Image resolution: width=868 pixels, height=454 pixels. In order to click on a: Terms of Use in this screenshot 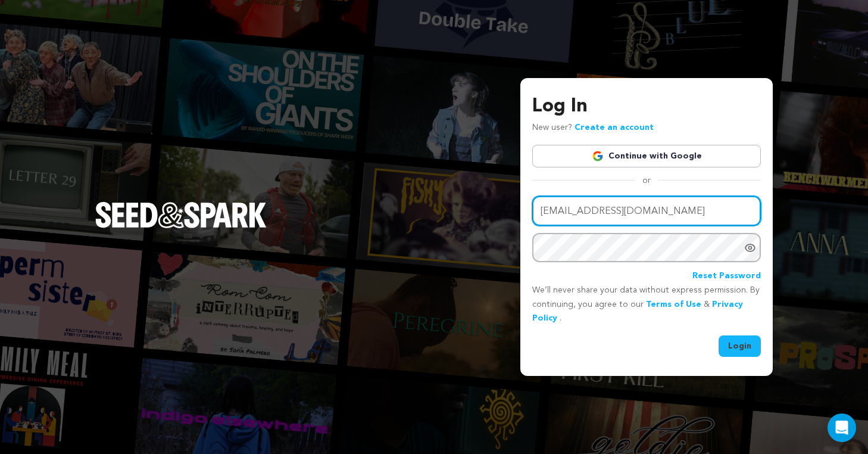, I will do `click(673, 304)`.